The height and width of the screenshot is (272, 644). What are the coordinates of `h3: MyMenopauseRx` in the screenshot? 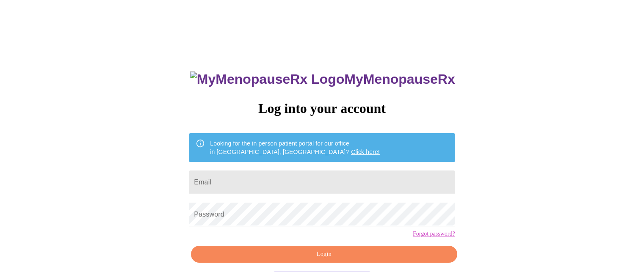 It's located at (323, 79).